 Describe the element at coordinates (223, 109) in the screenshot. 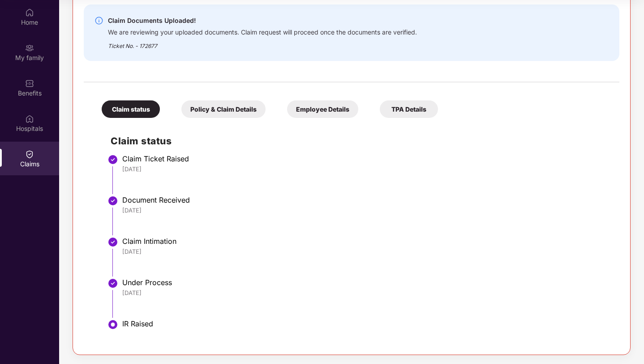

I see `div: Policy & Claim Details` at that location.